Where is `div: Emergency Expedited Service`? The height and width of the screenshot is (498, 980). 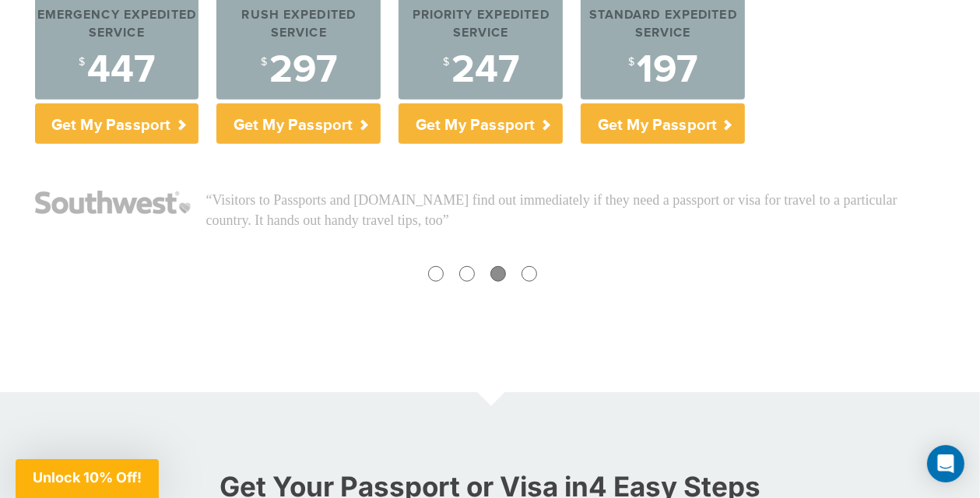 div: Emergency Expedited Service is located at coordinates (116, 25).